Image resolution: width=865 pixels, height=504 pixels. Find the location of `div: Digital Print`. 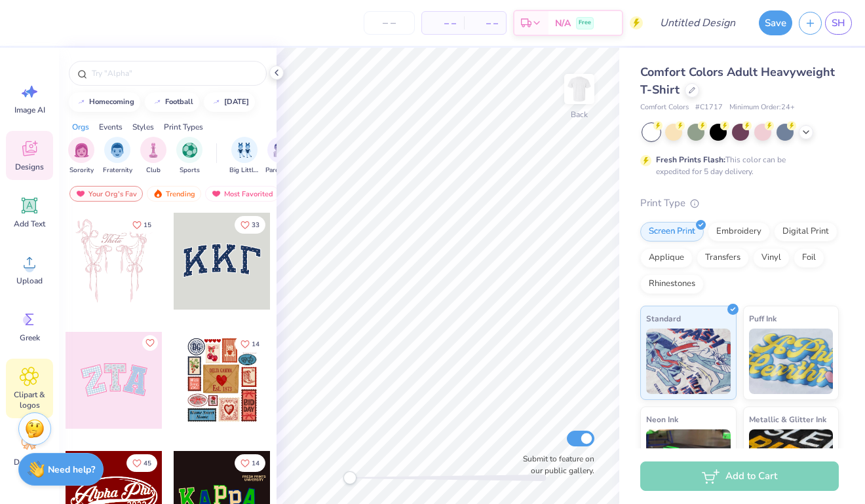

div: Digital Print is located at coordinates (805, 232).